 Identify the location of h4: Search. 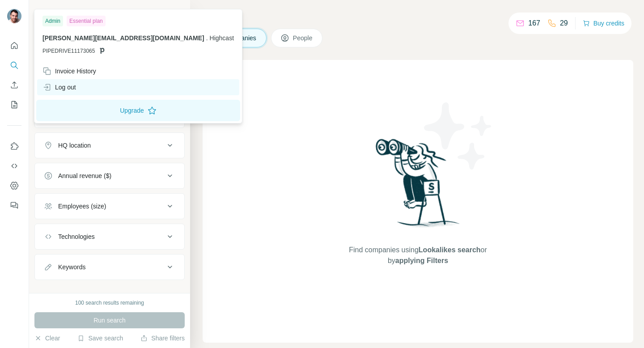
(417, 17).